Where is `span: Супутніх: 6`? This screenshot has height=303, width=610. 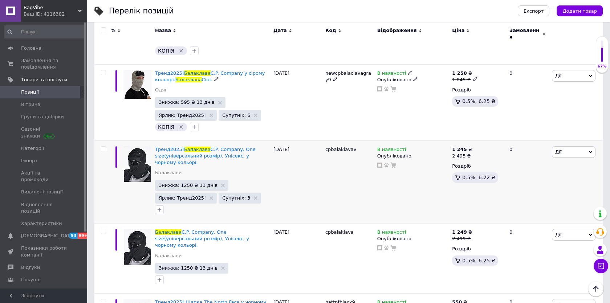
span: Супутніх: 6 is located at coordinates (236, 115).